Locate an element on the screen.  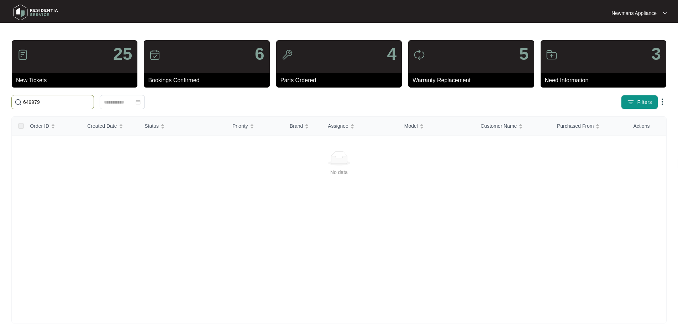
span: Customer Name is located at coordinates (499, 126).